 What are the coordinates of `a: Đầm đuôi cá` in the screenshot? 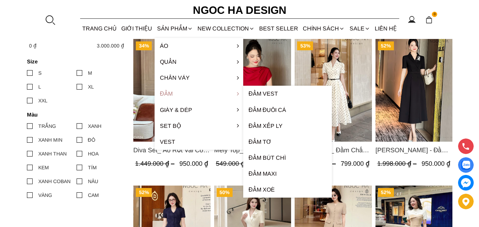 It's located at (288, 110).